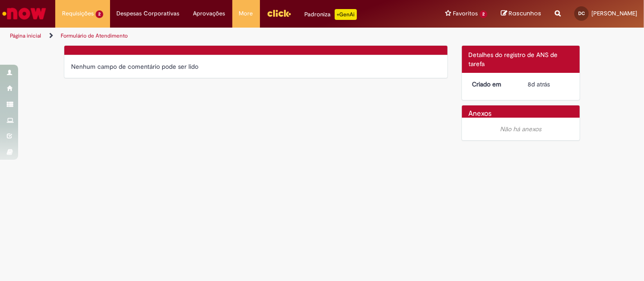  What do you see at coordinates (581, 13) in the screenshot?
I see `span: DC` at bounding box center [581, 13].